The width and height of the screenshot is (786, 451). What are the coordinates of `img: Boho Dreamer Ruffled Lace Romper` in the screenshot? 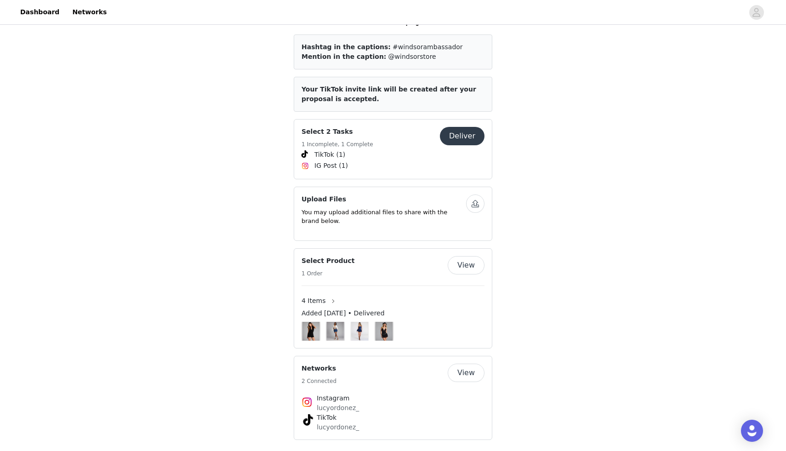 It's located at (384, 331).